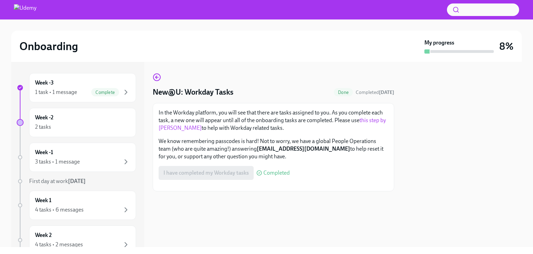 Image resolution: width=533 pixels, height=254 pixels. What do you see at coordinates (57, 181) in the screenshot?
I see `span: First day at work` at bounding box center [57, 181].